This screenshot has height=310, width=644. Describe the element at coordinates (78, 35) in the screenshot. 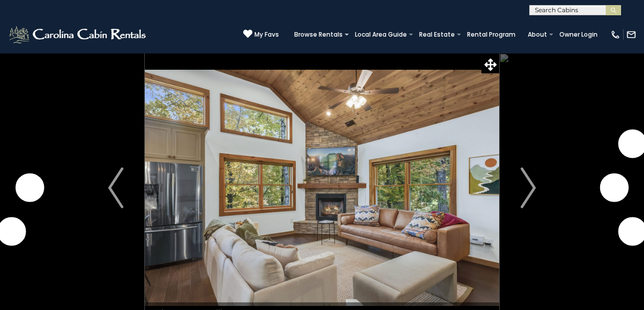

I see `img: White-1-2.png` at that location.